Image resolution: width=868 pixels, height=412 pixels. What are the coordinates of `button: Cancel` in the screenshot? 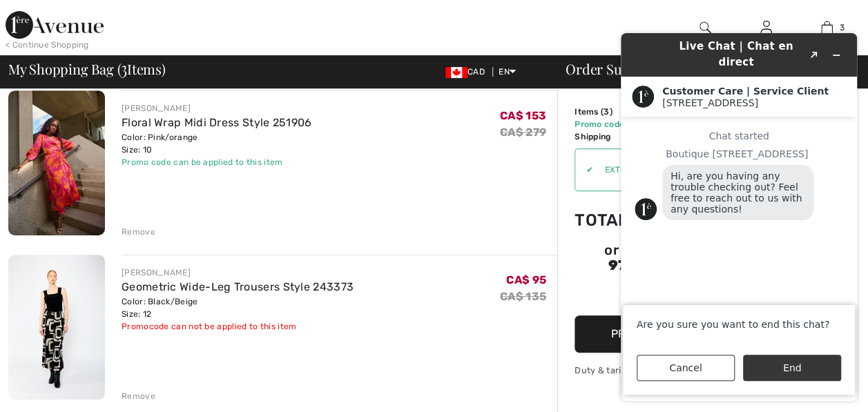 It's located at (76, 346).